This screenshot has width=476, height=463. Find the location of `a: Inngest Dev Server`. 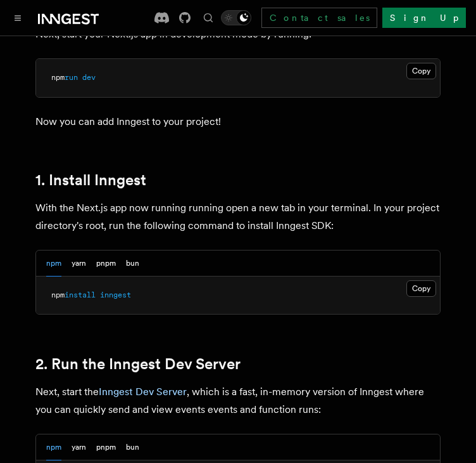

a: Inngest Dev Server is located at coordinates (142, 391).